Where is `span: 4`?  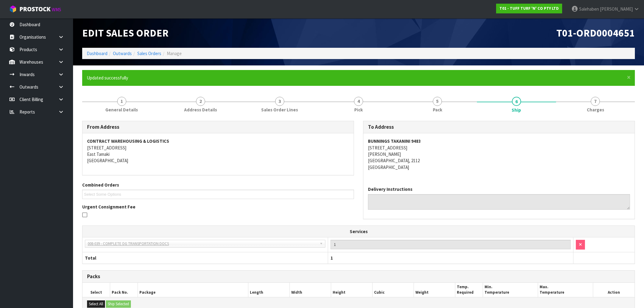 span: 4 is located at coordinates (359, 101).